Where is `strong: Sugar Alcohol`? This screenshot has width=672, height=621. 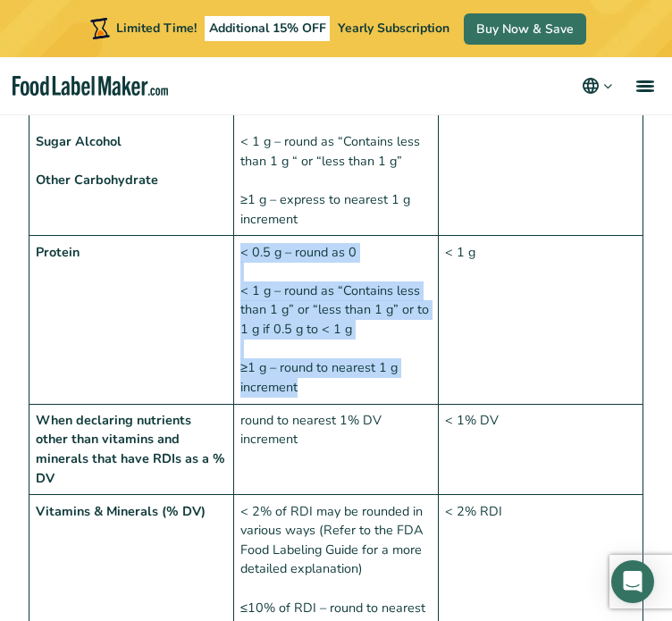 strong: Sugar Alcohol is located at coordinates (79, 141).